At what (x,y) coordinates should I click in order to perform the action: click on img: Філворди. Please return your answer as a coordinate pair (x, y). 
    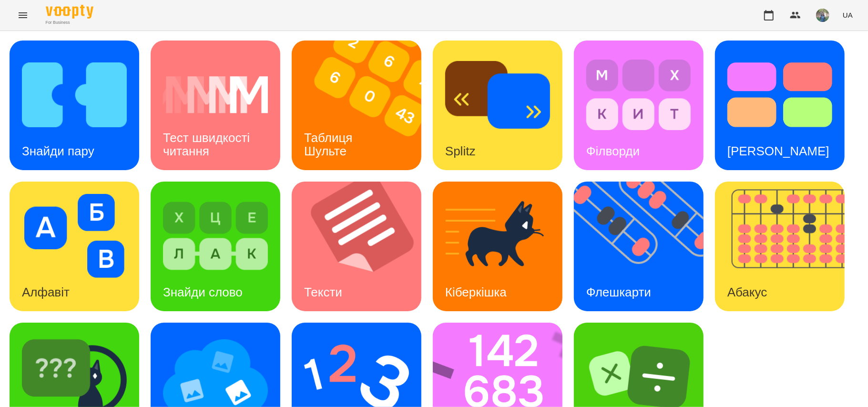
    Looking at the image, I should click on (639, 95).